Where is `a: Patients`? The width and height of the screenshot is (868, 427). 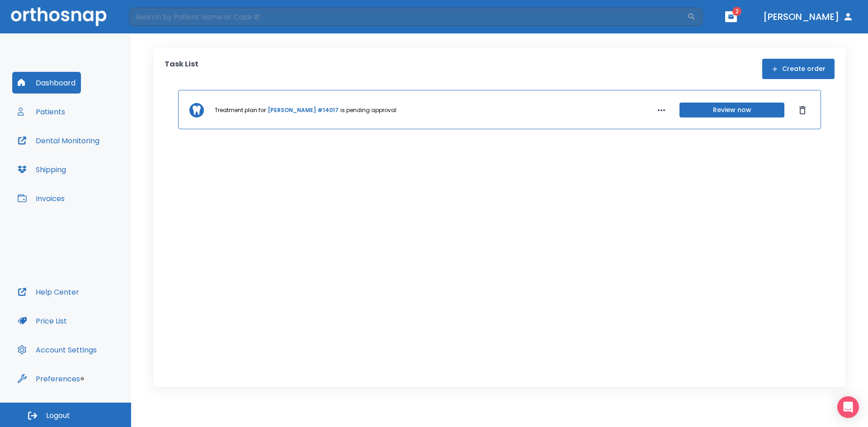
a: Patients is located at coordinates (41, 112).